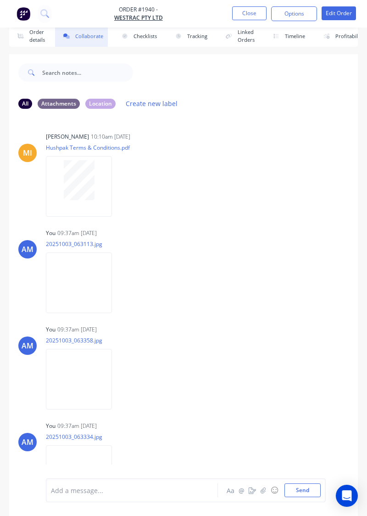 The height and width of the screenshot is (516, 367). What do you see at coordinates (152, 103) in the screenshot?
I see `button: Create new label` at bounding box center [152, 103].